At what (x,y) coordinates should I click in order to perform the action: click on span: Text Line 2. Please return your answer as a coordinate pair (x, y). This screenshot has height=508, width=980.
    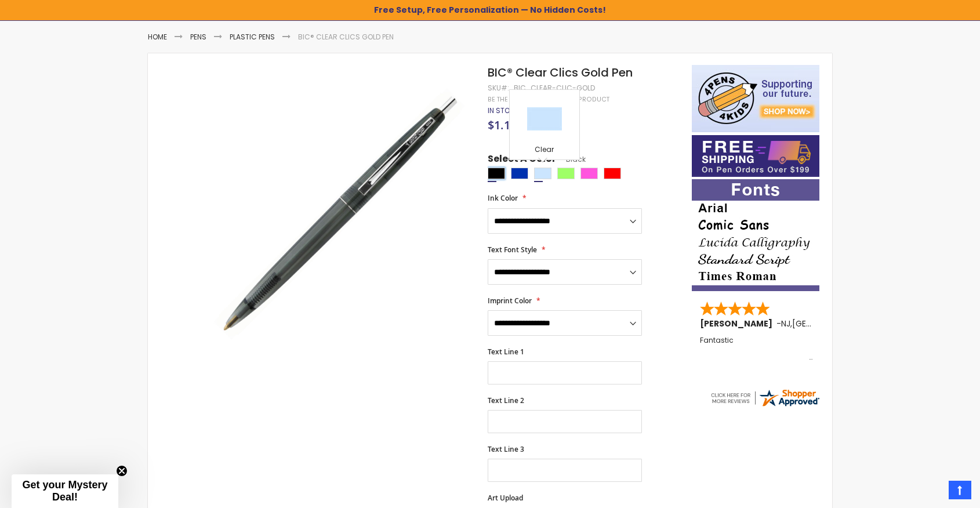
    Looking at the image, I should click on (505, 401).